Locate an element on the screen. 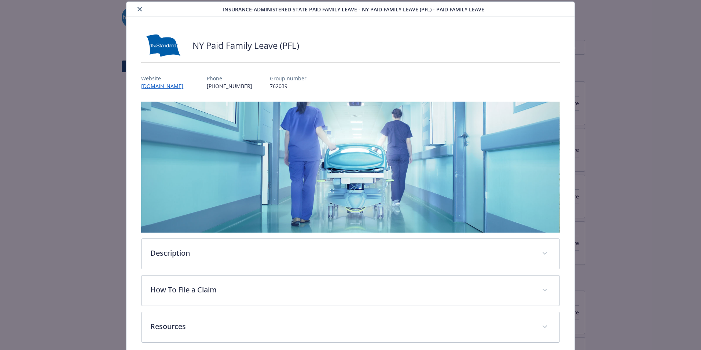 The width and height of the screenshot is (701, 350). div: Description is located at coordinates (350, 254).